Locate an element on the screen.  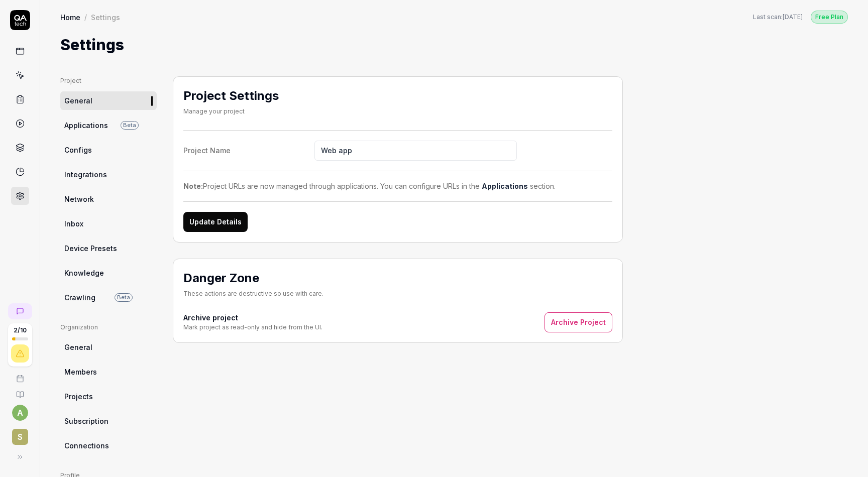
div: Free Plan is located at coordinates (830, 17).